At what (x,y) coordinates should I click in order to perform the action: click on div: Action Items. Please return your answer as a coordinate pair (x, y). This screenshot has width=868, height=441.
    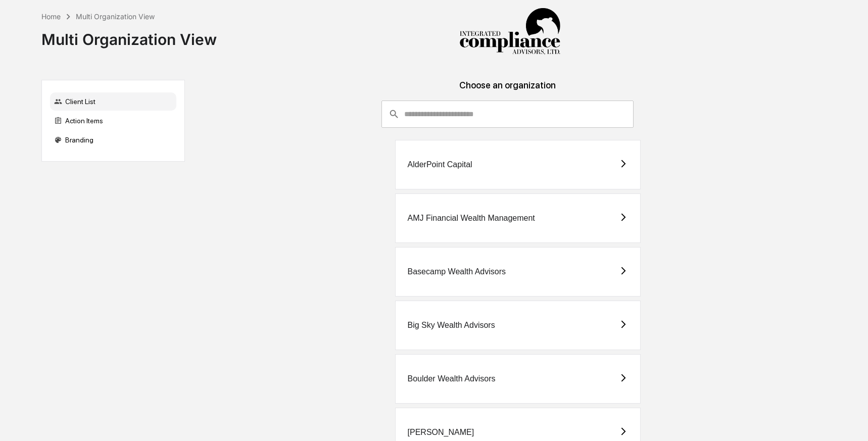
    Looking at the image, I should click on (113, 121).